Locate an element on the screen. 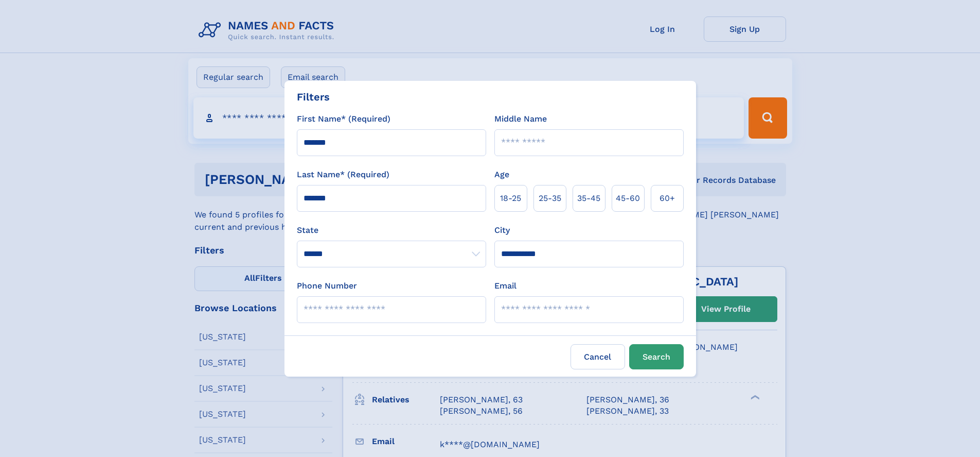  label: Age is located at coordinates (501, 174).